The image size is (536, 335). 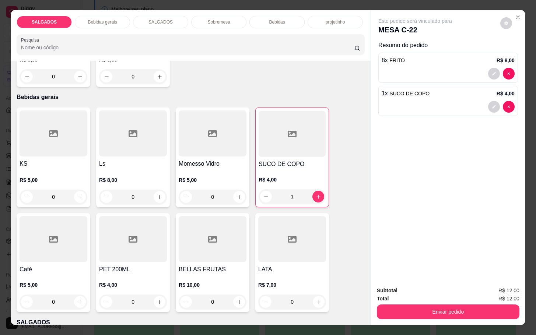 What do you see at coordinates (415, 21) in the screenshot?
I see `p: Este pedido será vinculado para` at bounding box center [415, 21].